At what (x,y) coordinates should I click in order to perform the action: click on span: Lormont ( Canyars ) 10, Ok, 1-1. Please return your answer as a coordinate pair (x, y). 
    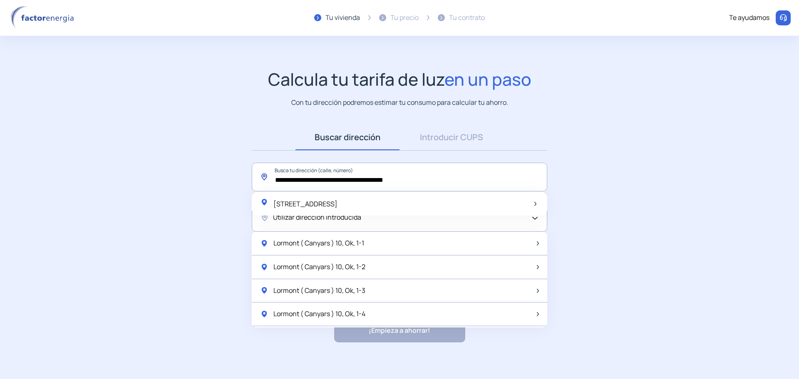
    Looking at the image, I should click on (319, 244).